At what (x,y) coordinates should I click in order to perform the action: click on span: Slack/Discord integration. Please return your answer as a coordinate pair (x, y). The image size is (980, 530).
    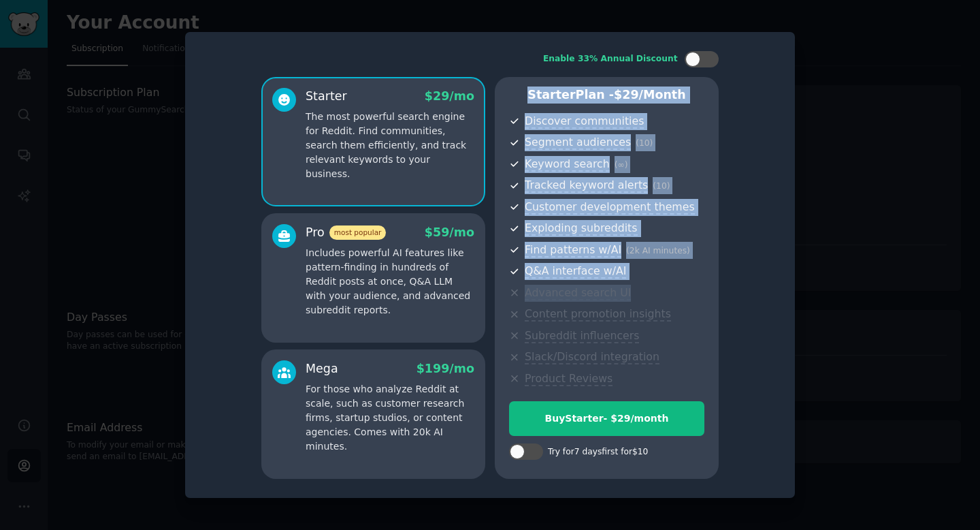
    Looking at the image, I should click on (592, 357).